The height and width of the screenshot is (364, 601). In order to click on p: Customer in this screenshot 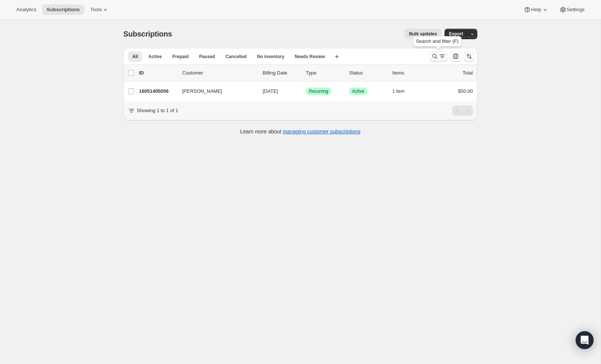, I will do `click(219, 73)`.